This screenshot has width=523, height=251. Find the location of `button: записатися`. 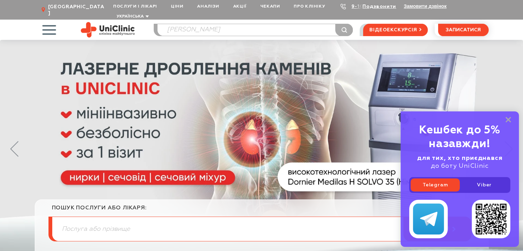

button: записатися is located at coordinates (463, 30).